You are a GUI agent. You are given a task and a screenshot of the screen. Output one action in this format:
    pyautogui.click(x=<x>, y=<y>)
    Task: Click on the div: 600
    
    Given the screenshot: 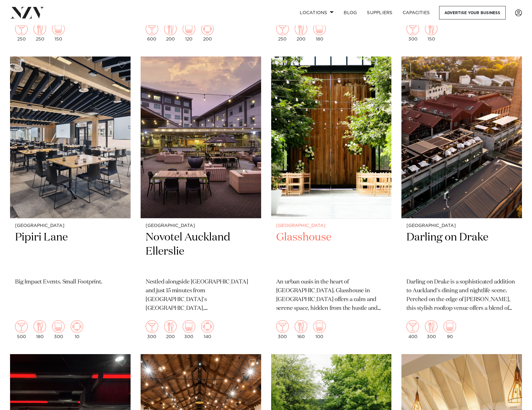 What is the action you would take?
    pyautogui.click(x=152, y=32)
    